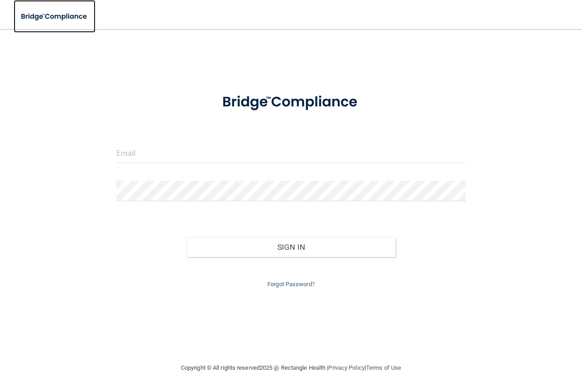 The height and width of the screenshot is (392, 582). Describe the element at coordinates (291, 368) in the screenshot. I see `div: Copyright © All rights reserved 2025 @ Rectangle Health | |` at that location.